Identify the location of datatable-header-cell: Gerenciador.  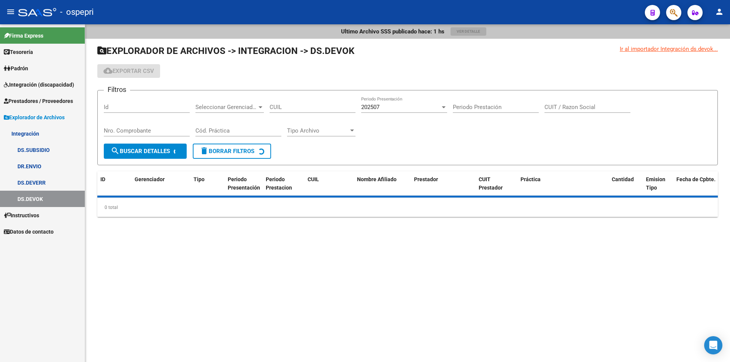
(161, 184).